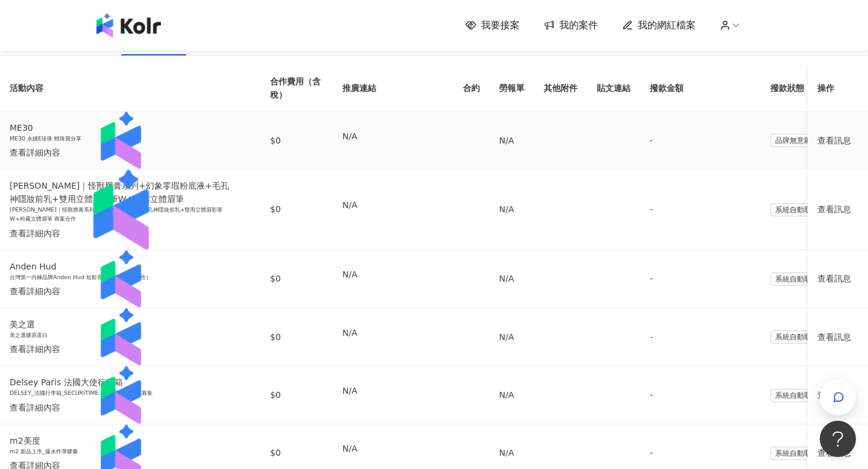 This screenshot has height=469, width=868. Describe the element at coordinates (579, 25) in the screenshot. I see `span: 我的案件` at that location.